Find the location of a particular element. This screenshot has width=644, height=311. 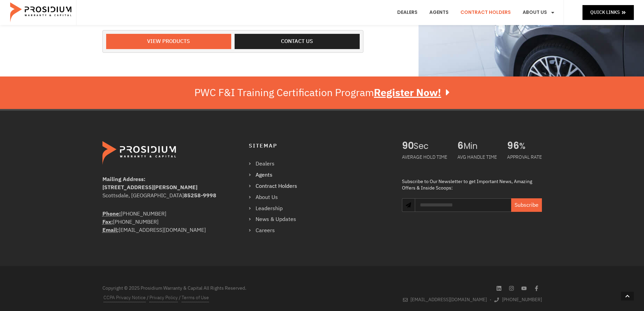

a: Careers is located at coordinates (276, 230).